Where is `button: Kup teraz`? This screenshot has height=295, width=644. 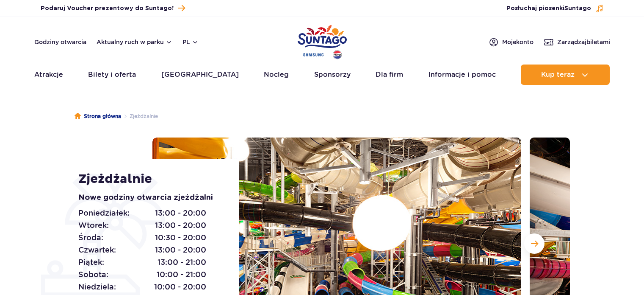
button: Kup teraz is located at coordinates (565, 75).